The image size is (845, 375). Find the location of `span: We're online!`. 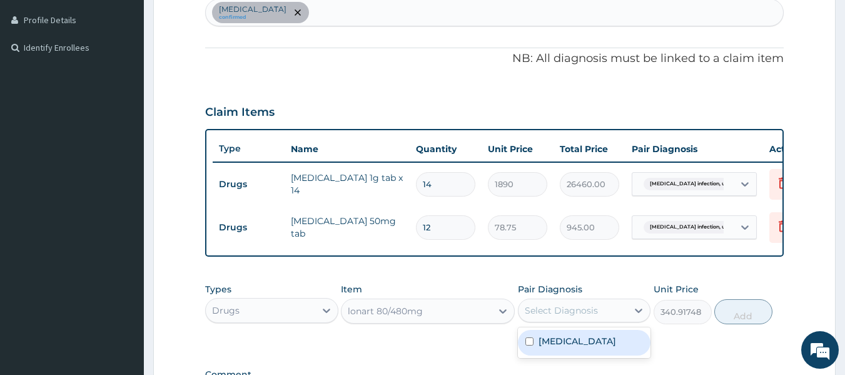

span: We're online! is located at coordinates (123, 173).